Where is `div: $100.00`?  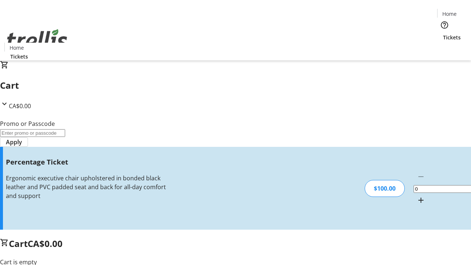 div: $100.00 is located at coordinates (384, 188).